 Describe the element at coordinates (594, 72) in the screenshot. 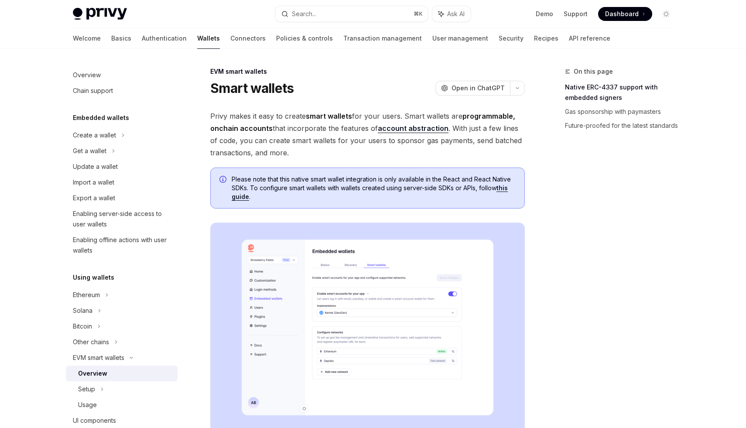

I see `span: On this page` at that location.